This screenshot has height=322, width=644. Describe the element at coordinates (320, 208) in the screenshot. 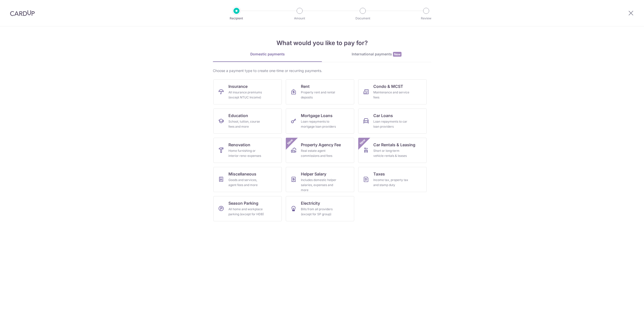

I see `a: ElectricityBills from all providers (except for SP group)` at that location.